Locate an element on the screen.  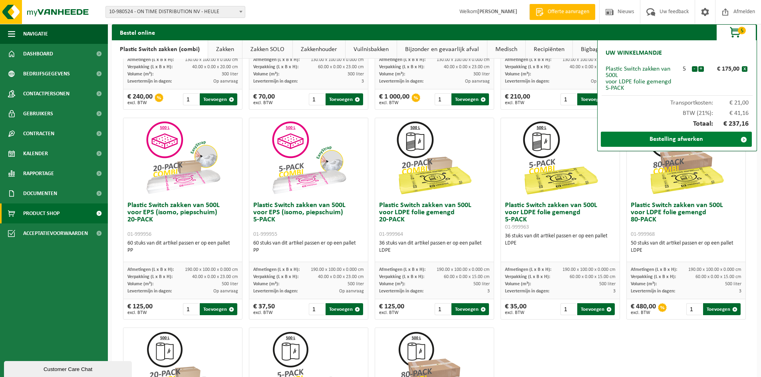
a: Medisch is located at coordinates (506, 50).